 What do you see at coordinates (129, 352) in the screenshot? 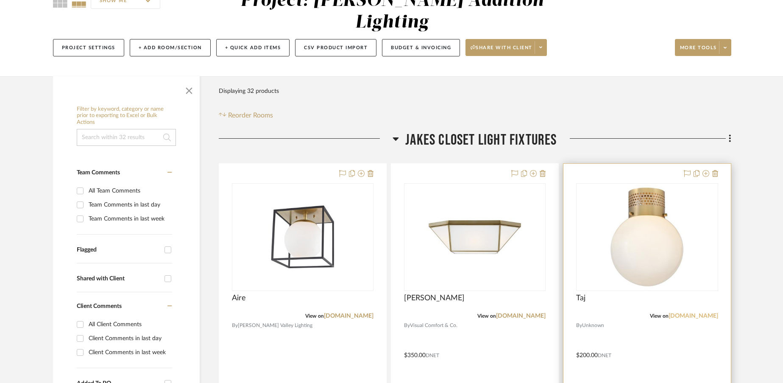
I see `div: Client Comments in last week` at bounding box center [129, 352].